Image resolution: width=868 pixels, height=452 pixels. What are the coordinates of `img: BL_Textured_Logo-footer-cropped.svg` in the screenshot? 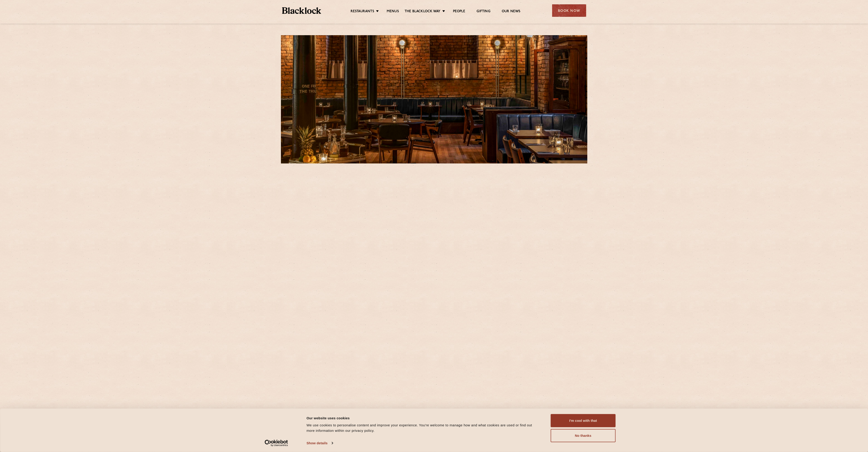 It's located at (302, 11).